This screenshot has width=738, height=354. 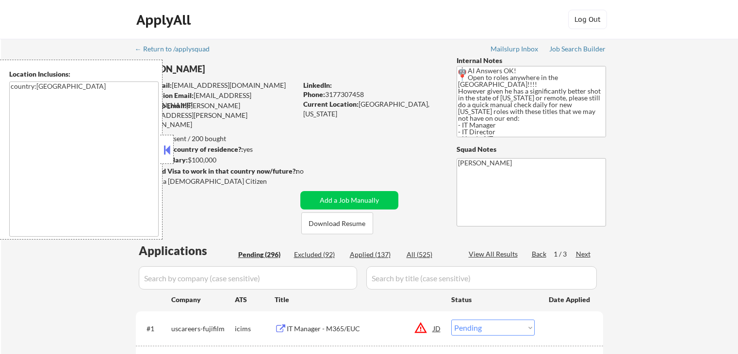 I want to click on div: Back, so click(x=539, y=254).